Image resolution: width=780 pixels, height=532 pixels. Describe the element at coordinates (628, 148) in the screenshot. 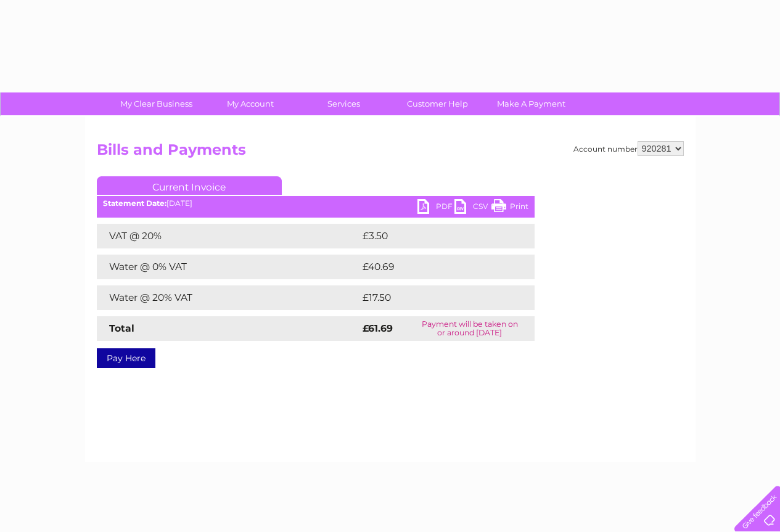

I see `div: Account number` at that location.